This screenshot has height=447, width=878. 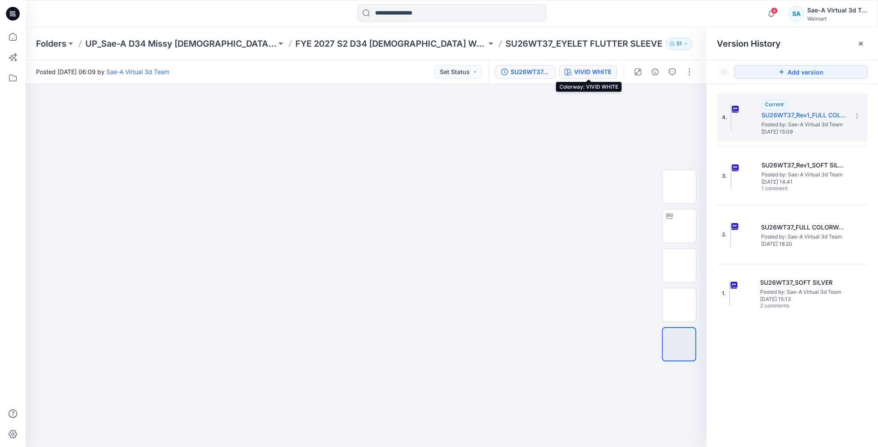 I want to click on span: 4., so click(x=724, y=117).